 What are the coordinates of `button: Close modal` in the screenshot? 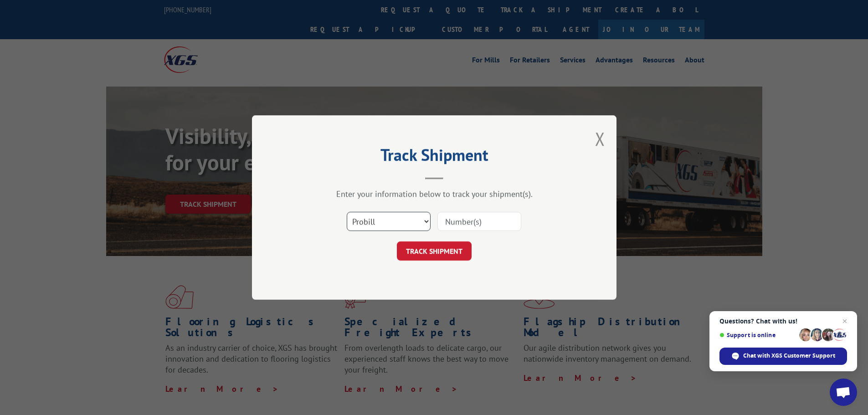 It's located at (600, 139).